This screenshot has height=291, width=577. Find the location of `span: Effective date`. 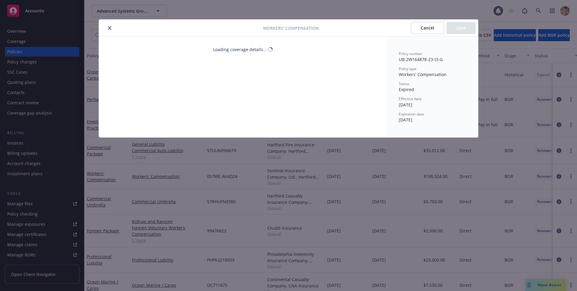

span: Effective date is located at coordinates (410, 99).